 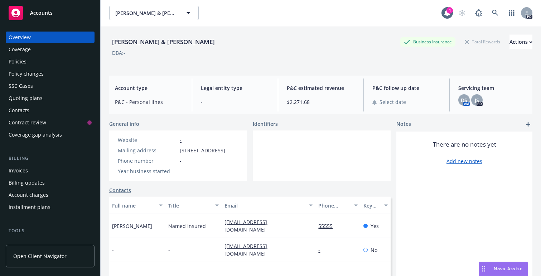 What do you see at coordinates (235, 88) in the screenshot?
I see `span: Legal entity type` at bounding box center [235, 88].